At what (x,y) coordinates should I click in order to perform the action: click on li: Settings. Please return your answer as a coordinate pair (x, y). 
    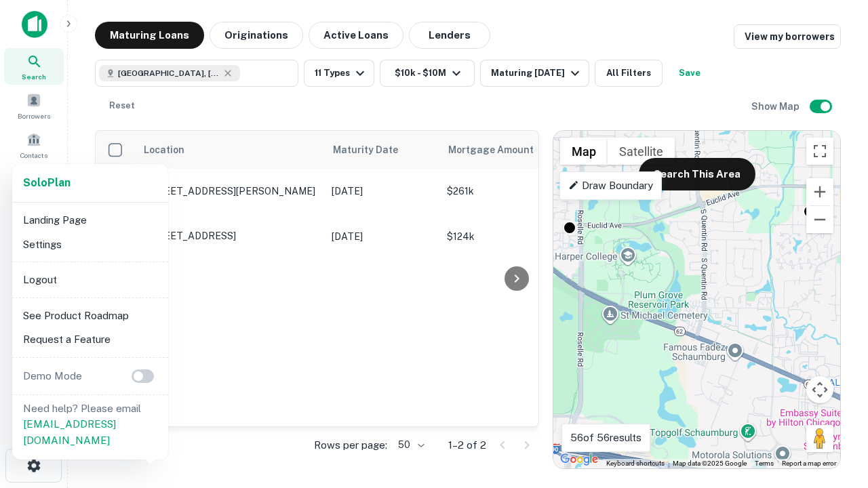
    Looking at the image, I should click on (90, 245).